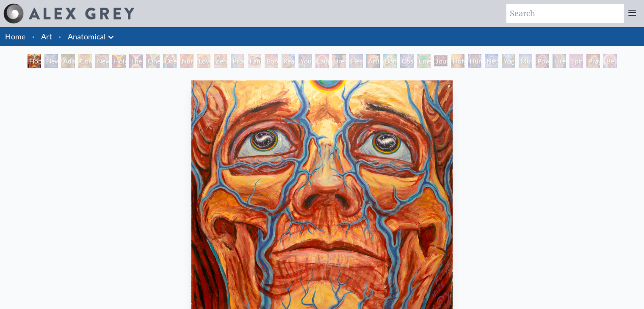 This screenshot has height=309, width=644. What do you see at coordinates (390, 61) in the screenshot?
I see `div: Bond` at bounding box center [390, 61].